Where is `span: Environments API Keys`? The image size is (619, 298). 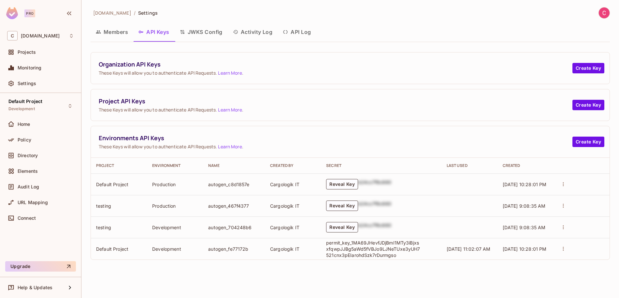 span: Environments API Keys is located at coordinates (336, 138).